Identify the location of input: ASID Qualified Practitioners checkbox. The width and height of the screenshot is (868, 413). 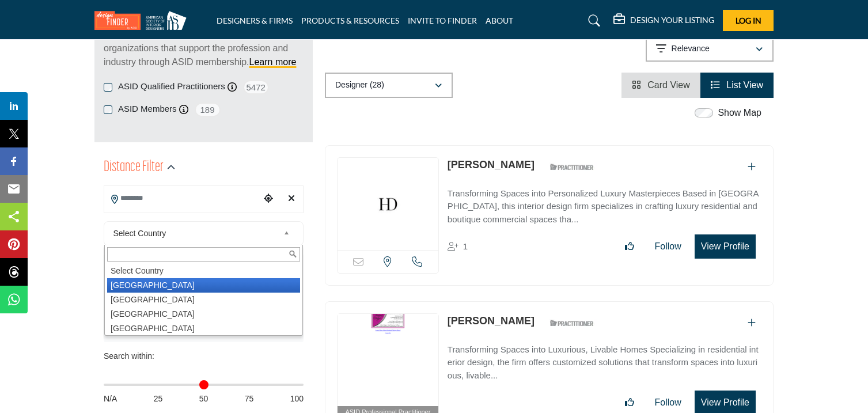
(108, 87).